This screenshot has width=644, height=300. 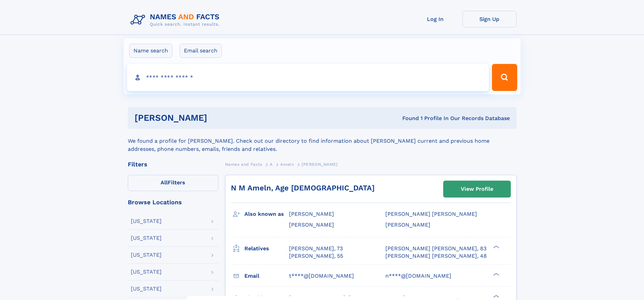 I want to click on a: A, so click(x=271, y=164).